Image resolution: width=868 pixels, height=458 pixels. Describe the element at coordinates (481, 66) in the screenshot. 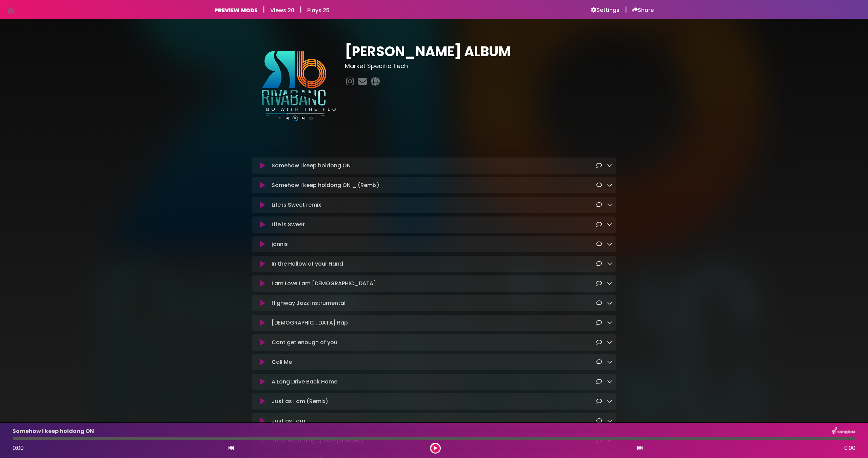

I see `h3: Market Specific Tech` at that location.